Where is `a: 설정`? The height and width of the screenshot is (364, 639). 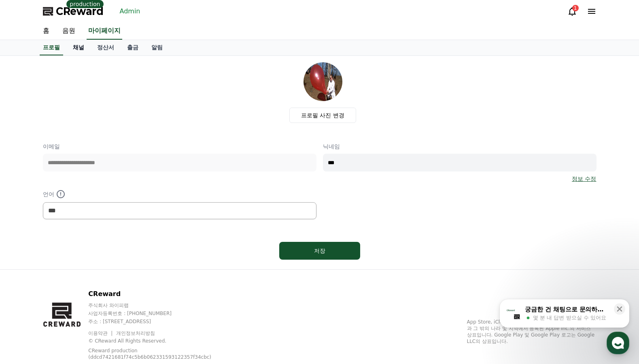 a: 설정 is located at coordinates (130, 267).